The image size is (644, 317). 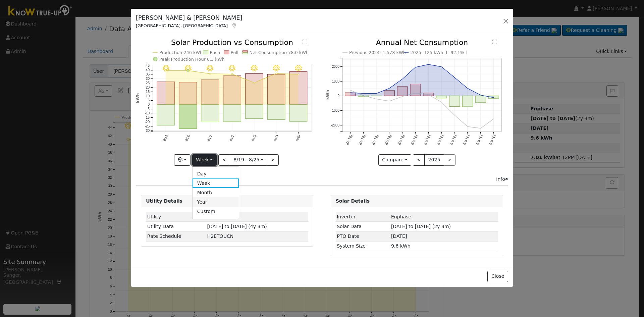 What do you see at coordinates (248, 160) in the screenshot?
I see `button: 8/19 - 8/25` at bounding box center [248, 160].